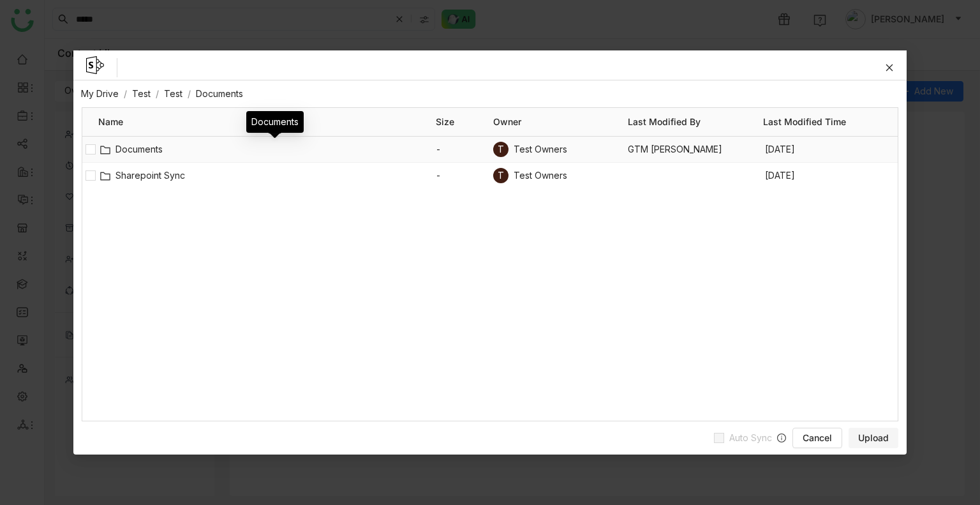 The height and width of the screenshot is (505, 980). What do you see at coordinates (219, 93) in the screenshot?
I see `a: Documents` at bounding box center [219, 93].